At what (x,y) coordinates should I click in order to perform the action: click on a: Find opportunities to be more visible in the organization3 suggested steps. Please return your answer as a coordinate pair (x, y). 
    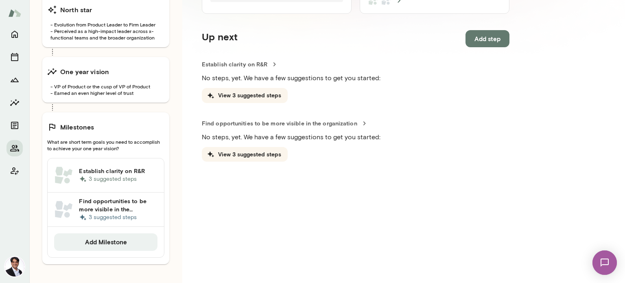
    Looking at the image, I should click on (106, 210).